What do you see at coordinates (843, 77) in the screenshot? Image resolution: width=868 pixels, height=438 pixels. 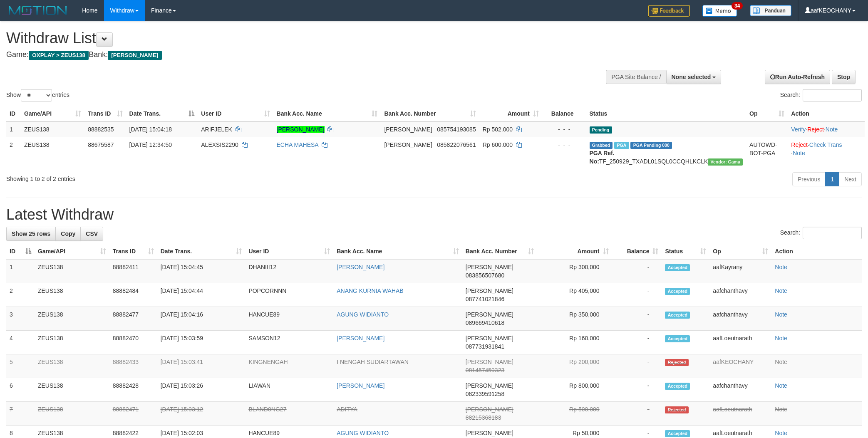 I see `a: Stop` at bounding box center [843, 77].